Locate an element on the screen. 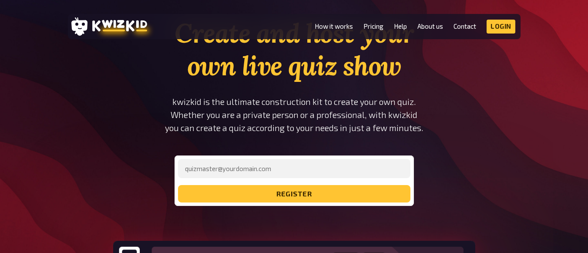 The image size is (588, 253). a: Contact is located at coordinates (465, 26).